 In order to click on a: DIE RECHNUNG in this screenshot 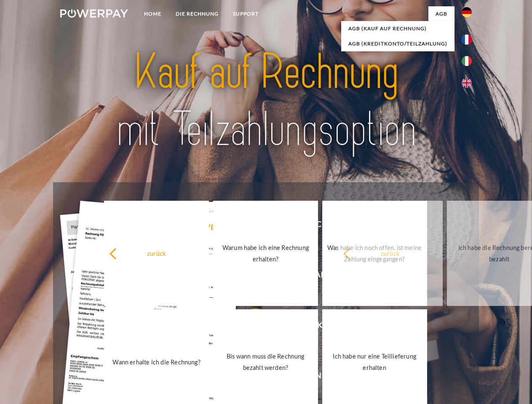, I will do `click(197, 14)`.